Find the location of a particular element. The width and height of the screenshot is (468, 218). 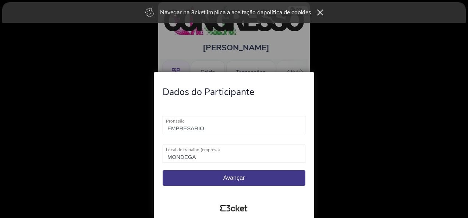

span: Avançar is located at coordinates (234, 178).